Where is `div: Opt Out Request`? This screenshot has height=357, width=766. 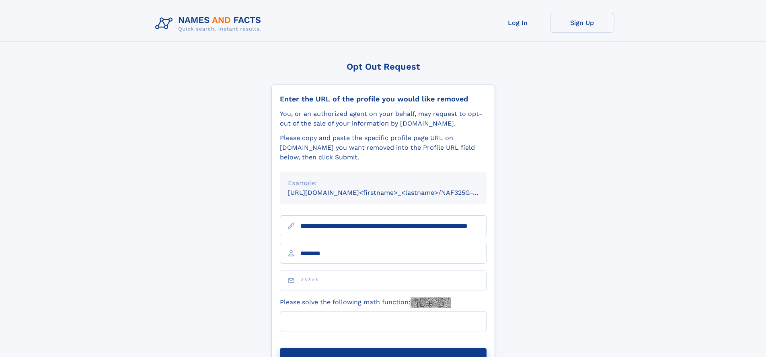 div: Opt Out Request is located at coordinates (383, 66).